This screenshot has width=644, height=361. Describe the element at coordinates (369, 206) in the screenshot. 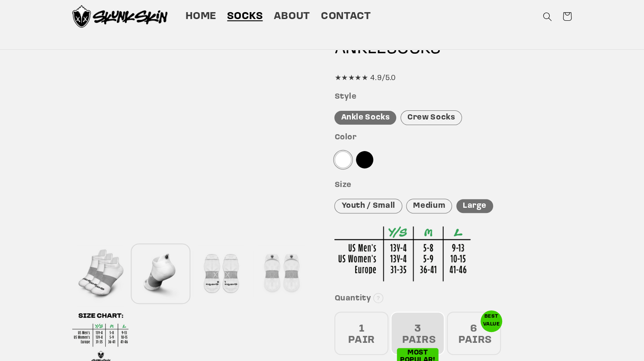

I see `div: Youth / Small` at that location.